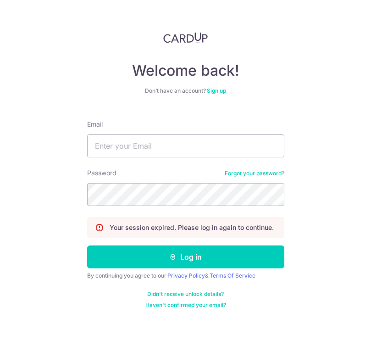  Describe the element at coordinates (186, 275) in the screenshot. I see `a: Privacy Policy` at that location.